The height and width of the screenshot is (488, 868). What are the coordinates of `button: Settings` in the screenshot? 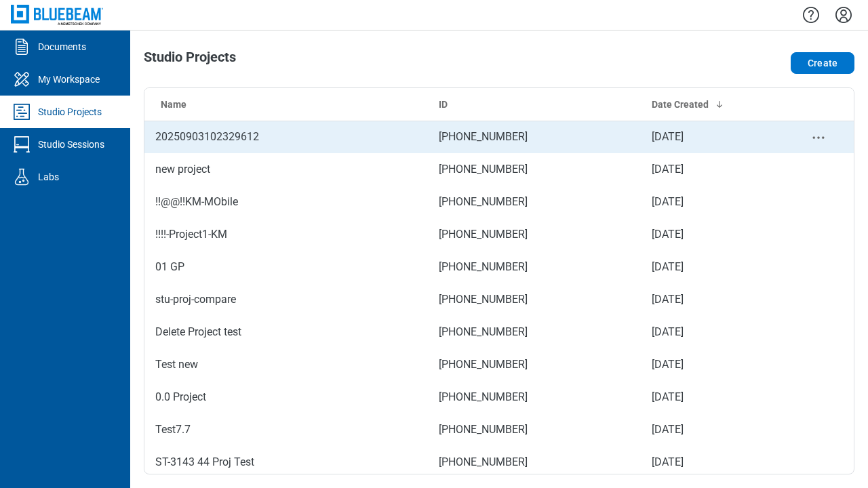 It's located at (843, 15).